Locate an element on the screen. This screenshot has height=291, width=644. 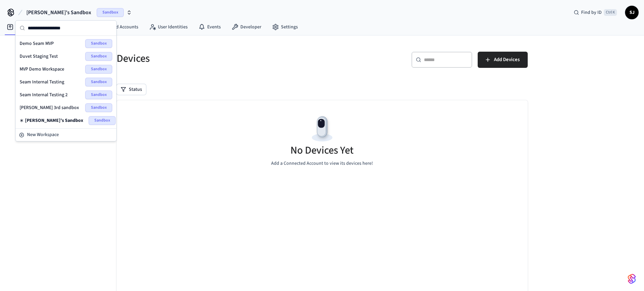
a: Devices is located at coordinates (19, 27).